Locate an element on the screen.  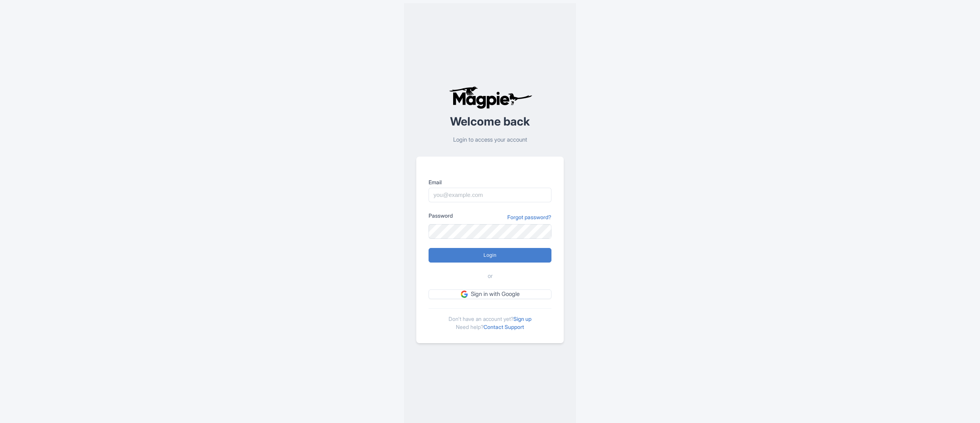
h2: Welcome back is located at coordinates (490, 121).